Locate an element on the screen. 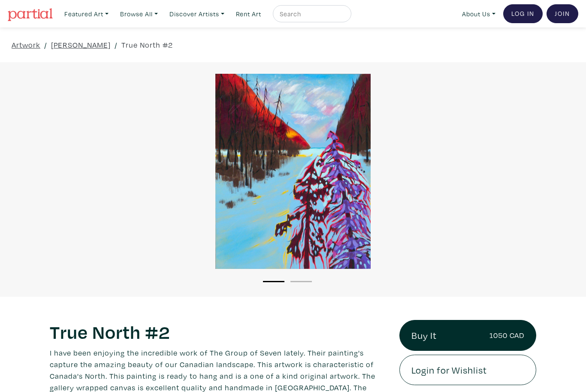 This screenshot has height=392, width=586. a: Artwork is located at coordinates (26, 45).